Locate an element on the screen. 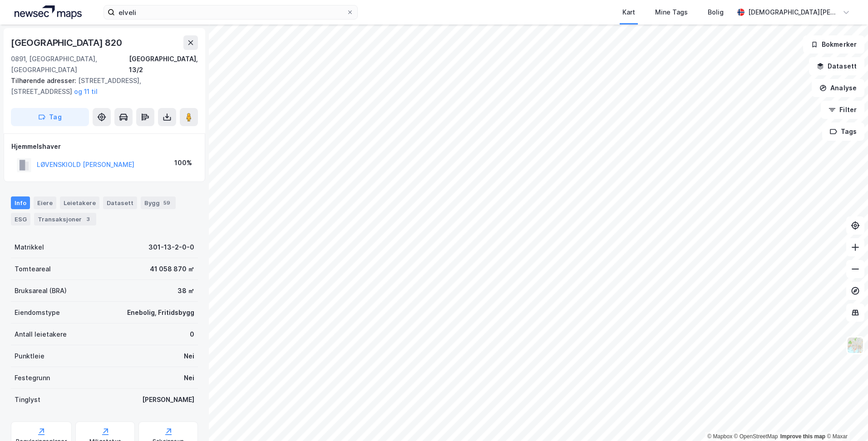  div: Bruksareal (BRA) is located at coordinates (41, 291).